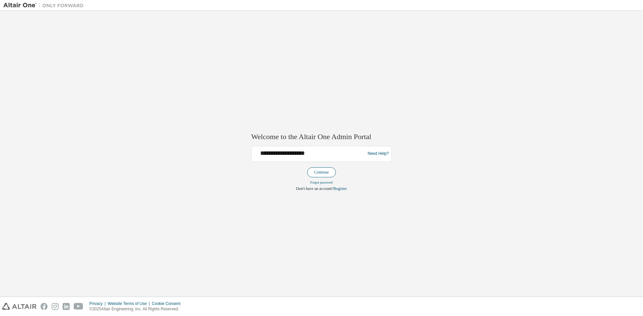 This screenshot has height=316, width=643. What do you see at coordinates (378, 154) in the screenshot?
I see `a: Need Help?` at bounding box center [378, 154].